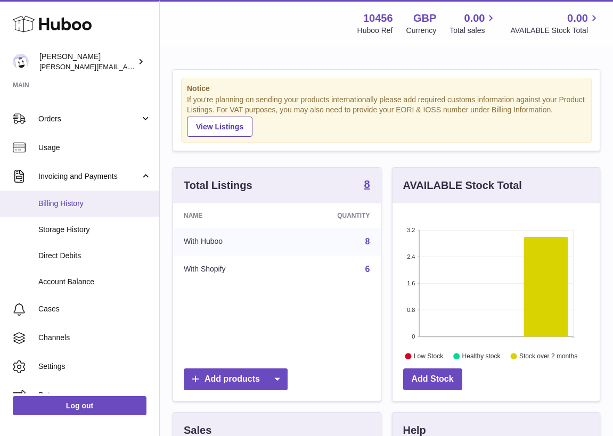 The width and height of the screenshot is (613, 436). Describe the element at coordinates (425, 18) in the screenshot. I see `strong: GBP` at that location.